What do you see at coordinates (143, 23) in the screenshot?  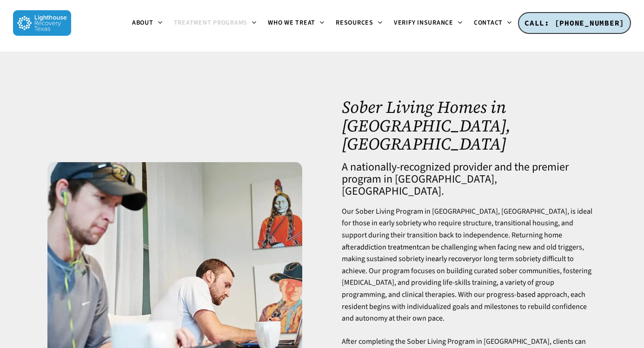 I see `span: About` at bounding box center [143, 23].